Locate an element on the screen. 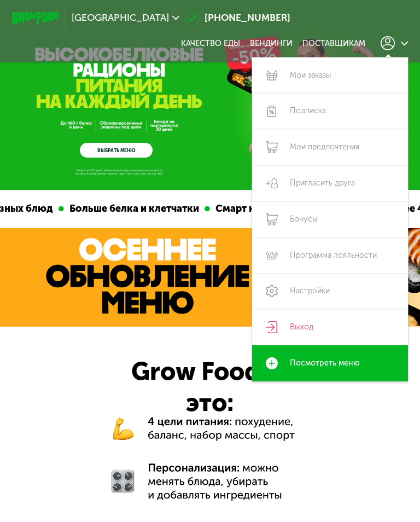 Image resolution: width=420 pixels, height=522 pixels. a: Подписка is located at coordinates (330, 111).